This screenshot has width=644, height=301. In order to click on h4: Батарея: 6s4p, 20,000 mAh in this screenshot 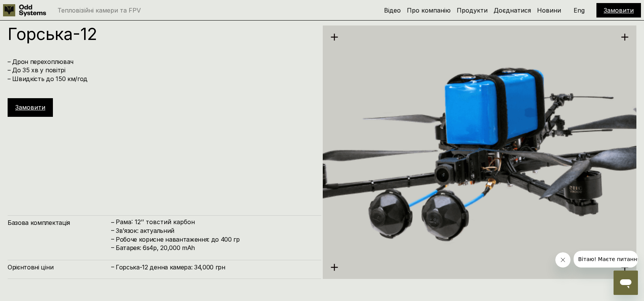, I will do `click(215, 247)`.